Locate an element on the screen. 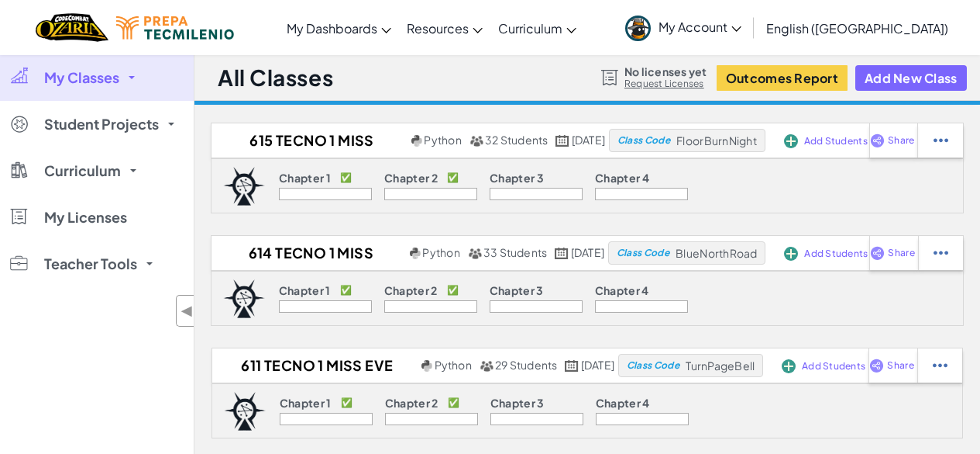  h2: 614 Tecno 1 Miss Eve 2025 is located at coordinates (308, 253).